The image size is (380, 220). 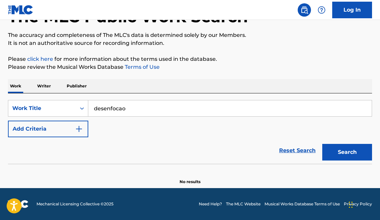 I want to click on img: help, so click(x=321, y=10).